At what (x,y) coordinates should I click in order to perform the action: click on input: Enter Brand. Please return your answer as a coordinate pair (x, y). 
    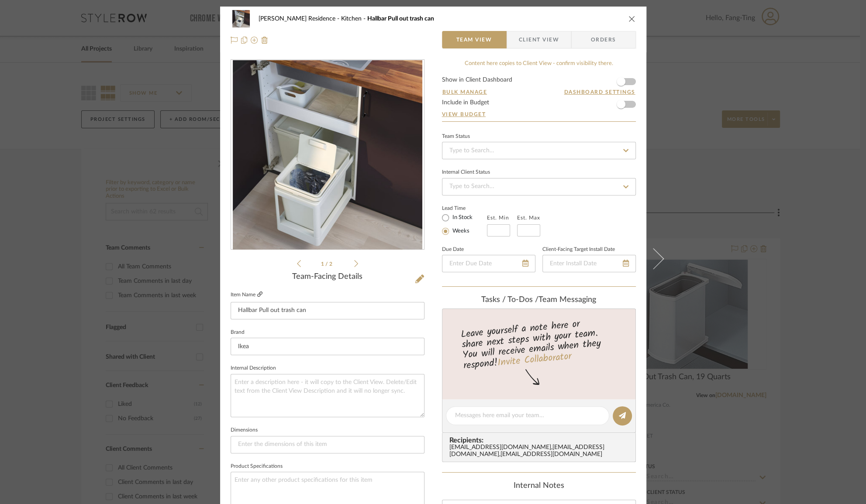
    Looking at the image, I should click on (328, 347).